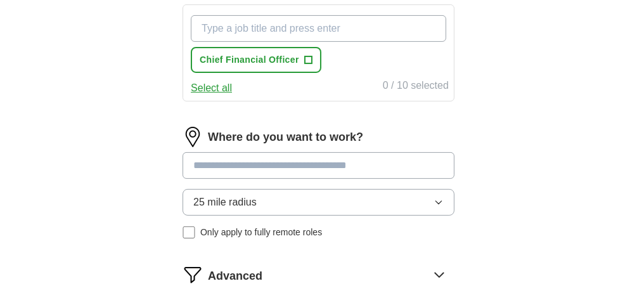 The height and width of the screenshot is (300, 637). I want to click on label: Where do you want to work?, so click(285, 137).